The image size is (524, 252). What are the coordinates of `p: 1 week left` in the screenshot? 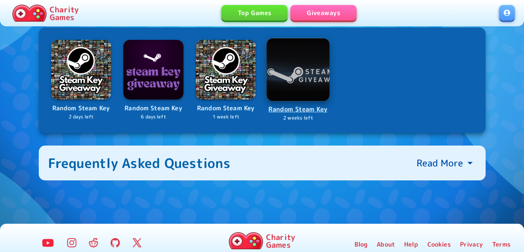 It's located at (226, 117).